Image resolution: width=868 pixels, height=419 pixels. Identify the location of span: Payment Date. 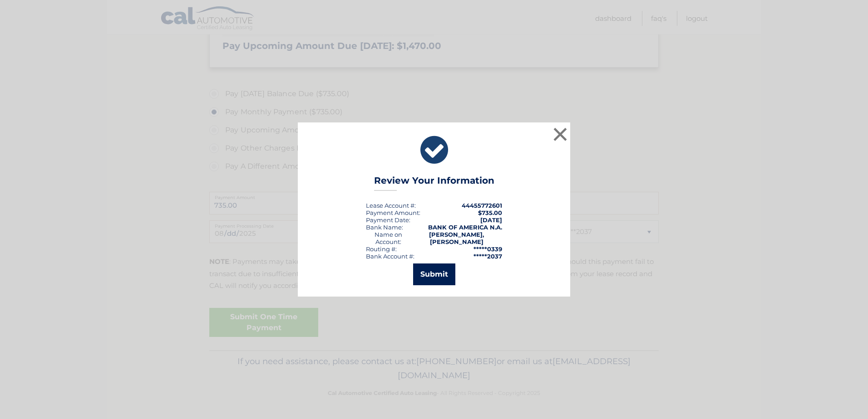
(388, 220).